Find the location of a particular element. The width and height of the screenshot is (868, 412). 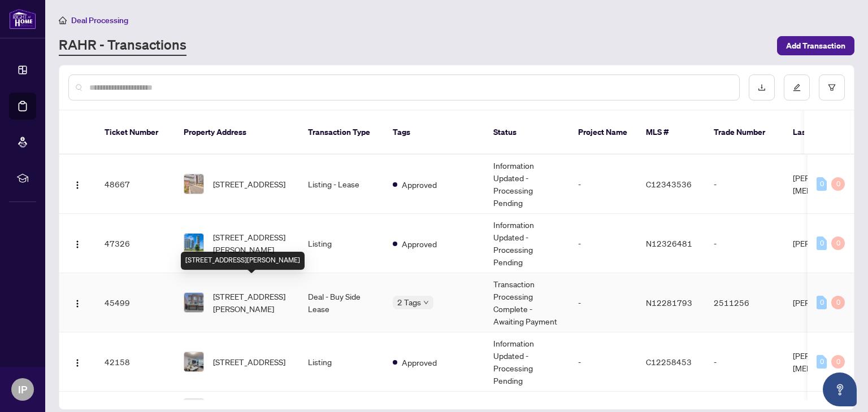

span: IP is located at coordinates (23, 390).